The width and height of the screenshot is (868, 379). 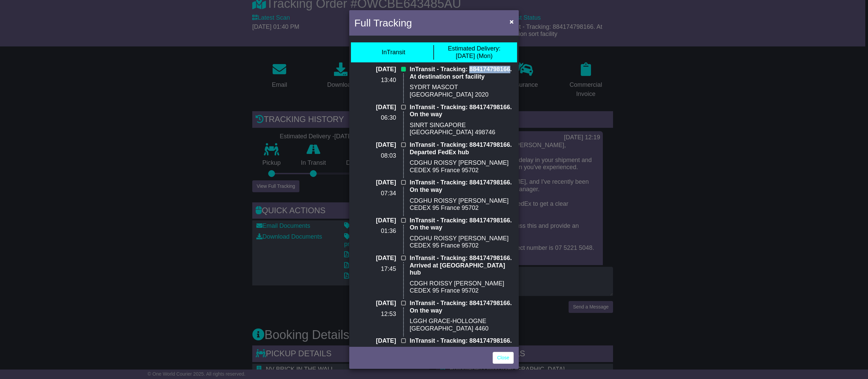 What do you see at coordinates (375, 156) in the screenshot?
I see `p: 08:03` at bounding box center [375, 156].